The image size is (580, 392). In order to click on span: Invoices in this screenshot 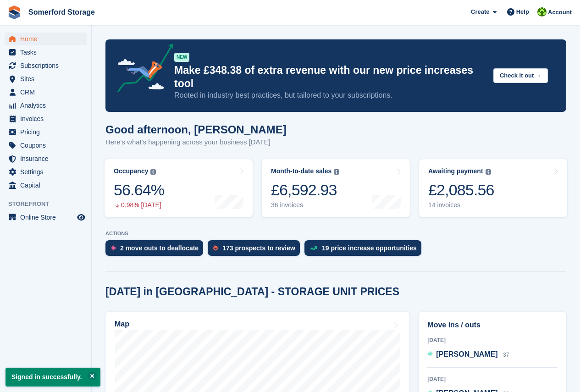, I will do `click(48, 119)`.